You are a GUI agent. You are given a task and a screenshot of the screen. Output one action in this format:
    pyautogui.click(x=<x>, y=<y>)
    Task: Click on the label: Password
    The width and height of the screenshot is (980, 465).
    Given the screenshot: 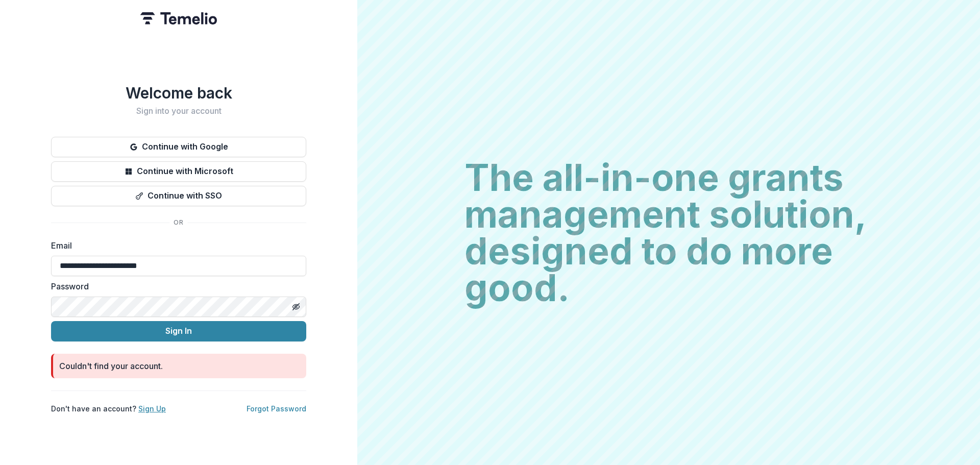 What is the action you would take?
    pyautogui.click(x=176, y=286)
    